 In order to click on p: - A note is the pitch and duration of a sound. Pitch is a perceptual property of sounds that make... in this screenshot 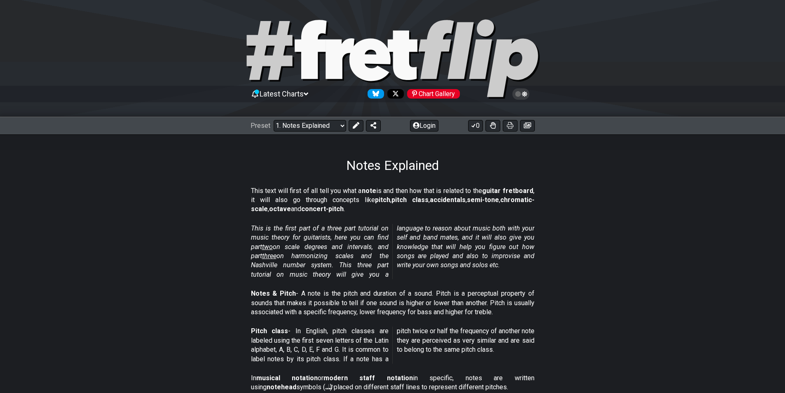, I will do `click(393, 302)`.